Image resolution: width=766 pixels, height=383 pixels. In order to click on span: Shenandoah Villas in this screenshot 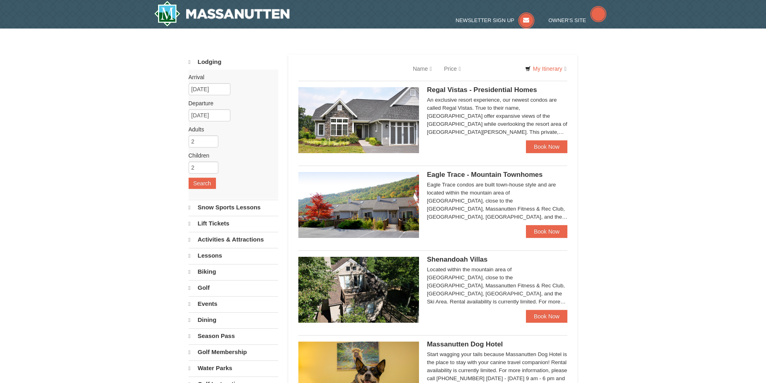, I will do `click(457, 259)`.